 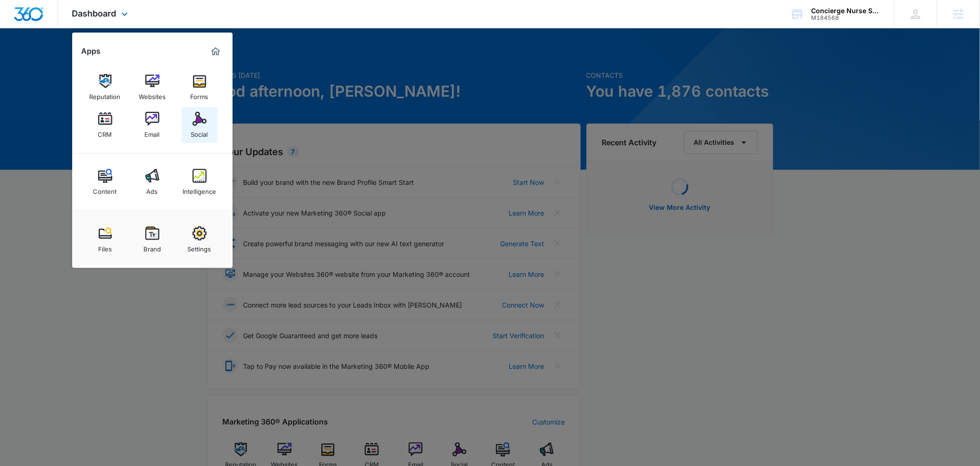 What do you see at coordinates (152, 87) in the screenshot?
I see `a: Websites` at bounding box center [152, 87].